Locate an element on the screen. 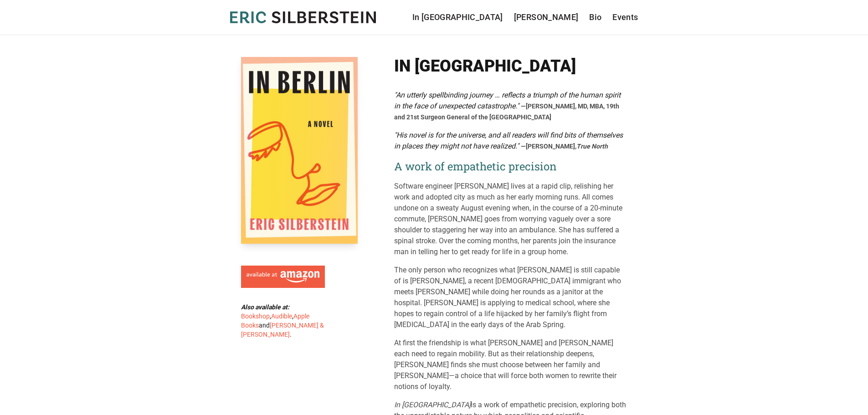 This screenshot has width=868, height=415. img: Cover of In Berlin is located at coordinates (300, 150).